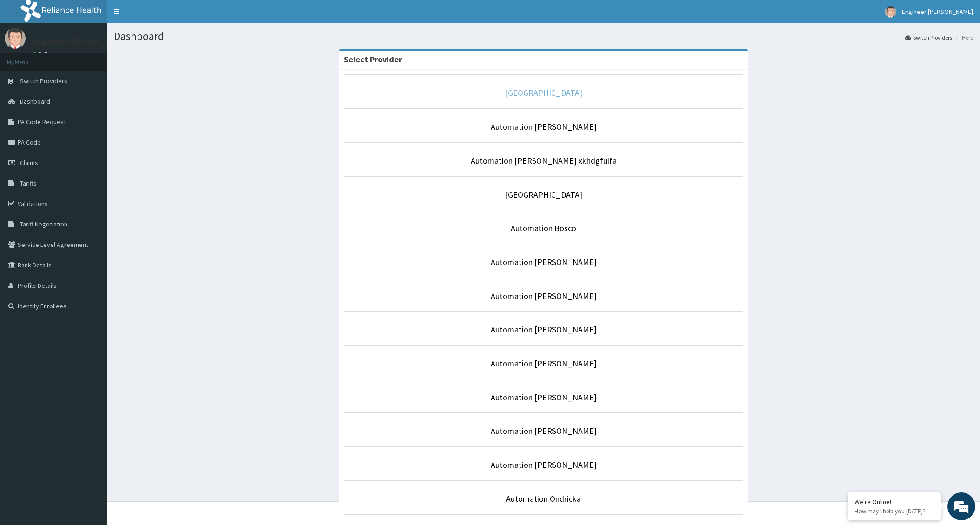 The height and width of the screenshot is (525, 980). Describe the element at coordinates (963, 37) in the screenshot. I see `li: Here` at that location.